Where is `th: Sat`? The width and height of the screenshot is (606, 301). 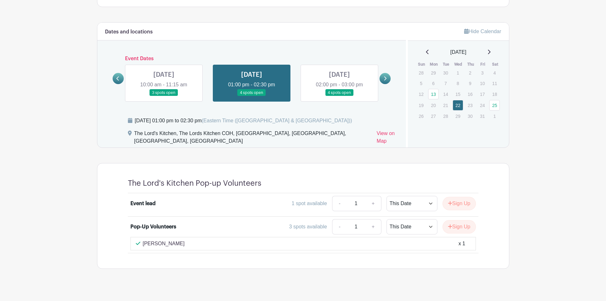
th: Sat is located at coordinates (495, 64).